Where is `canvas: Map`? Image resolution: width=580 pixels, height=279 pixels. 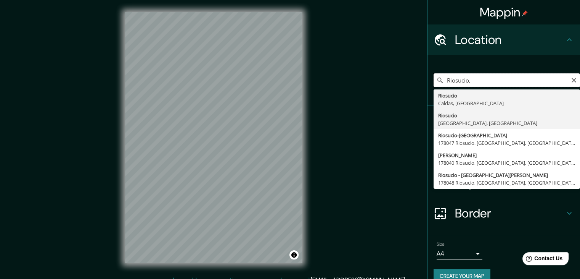 canvas: Map is located at coordinates (214, 137).